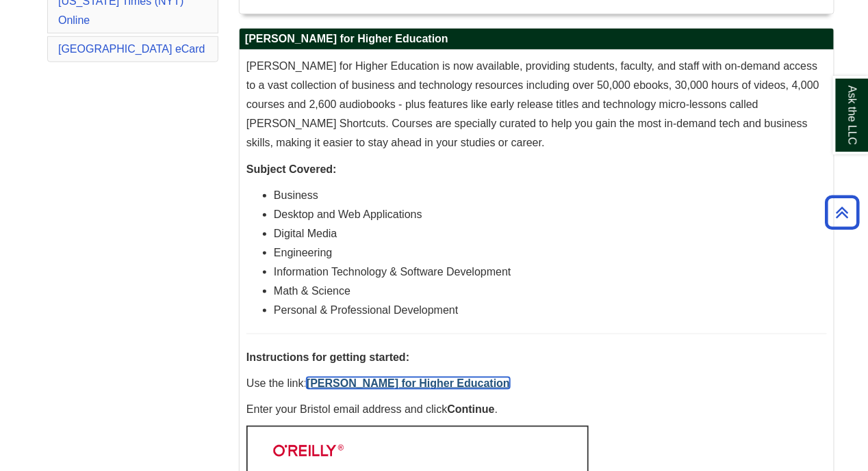  Describe the element at coordinates (550, 272) in the screenshot. I see `li: Information Technology & Software Development` at that location.